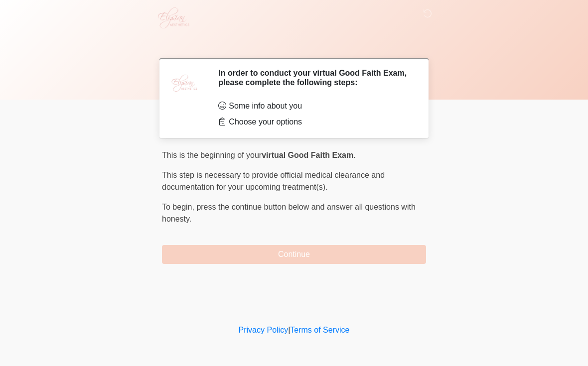  Describe the element at coordinates (288, 213) in the screenshot. I see `span: press the continue button below and answer all questions with honesty.` at that location.